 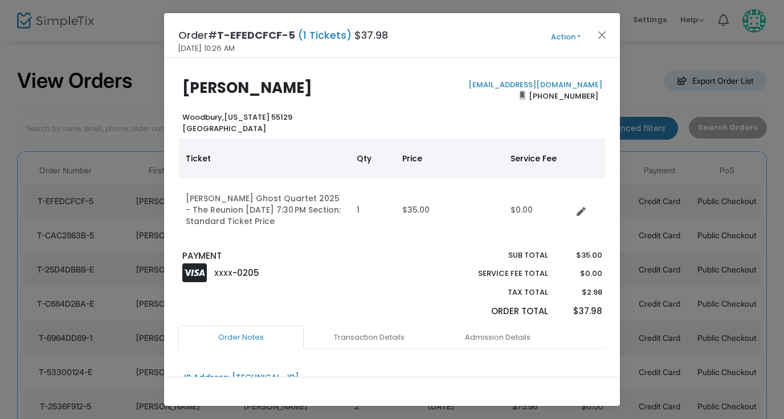 What do you see at coordinates (580, 255) in the screenshot?
I see `p: $35.00` at bounding box center [580, 255].